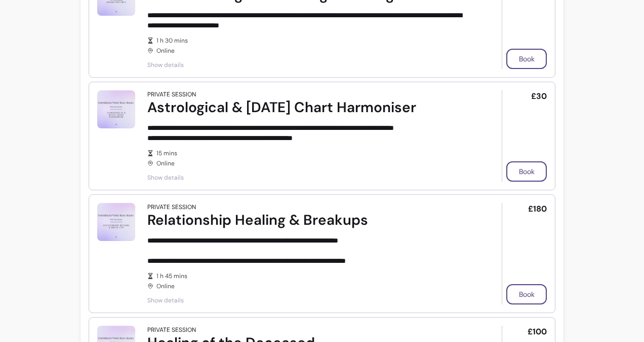 Image resolution: width=644 pixels, height=342 pixels. Describe the element at coordinates (311, 220) in the screenshot. I see `div: Relationship Healing & Breakups` at that location.